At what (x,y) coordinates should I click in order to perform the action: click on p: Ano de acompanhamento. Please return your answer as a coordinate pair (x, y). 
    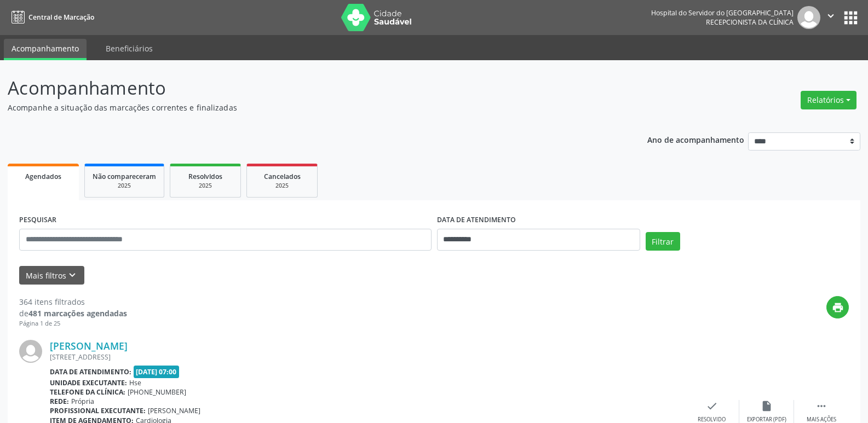
    Looking at the image, I should click on (696, 139).